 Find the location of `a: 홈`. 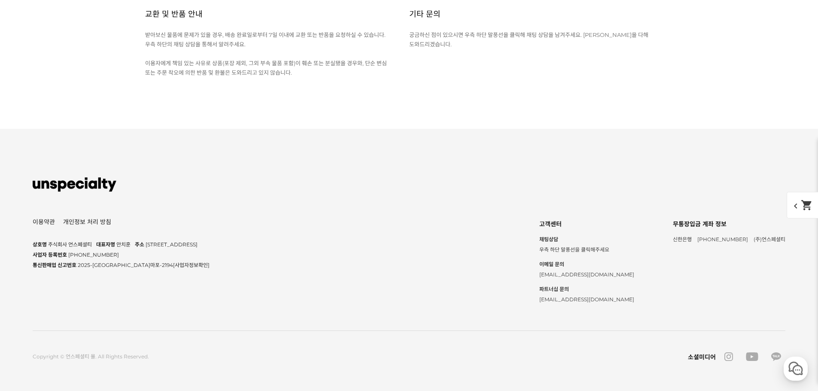

a: 홈 is located at coordinates (30, 283).